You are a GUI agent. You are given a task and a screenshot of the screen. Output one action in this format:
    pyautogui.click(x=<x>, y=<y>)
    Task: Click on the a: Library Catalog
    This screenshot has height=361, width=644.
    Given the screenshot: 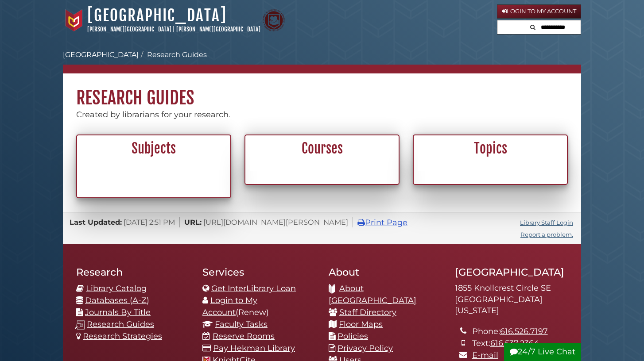 What is the action you would take?
    pyautogui.click(x=117, y=289)
    